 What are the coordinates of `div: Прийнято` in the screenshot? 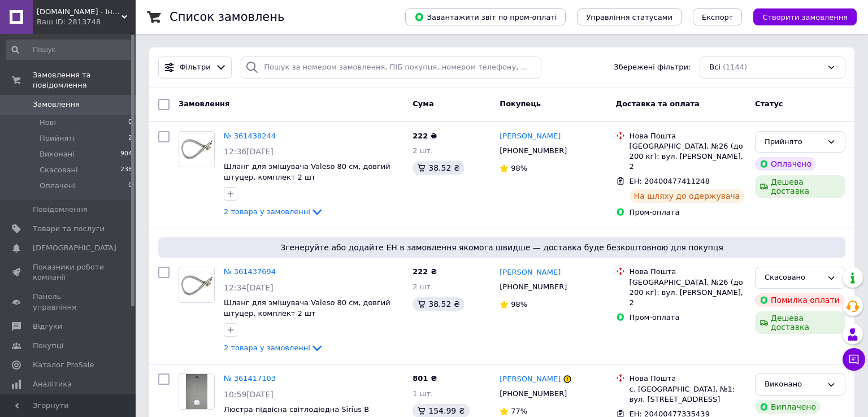 It's located at (794, 142).